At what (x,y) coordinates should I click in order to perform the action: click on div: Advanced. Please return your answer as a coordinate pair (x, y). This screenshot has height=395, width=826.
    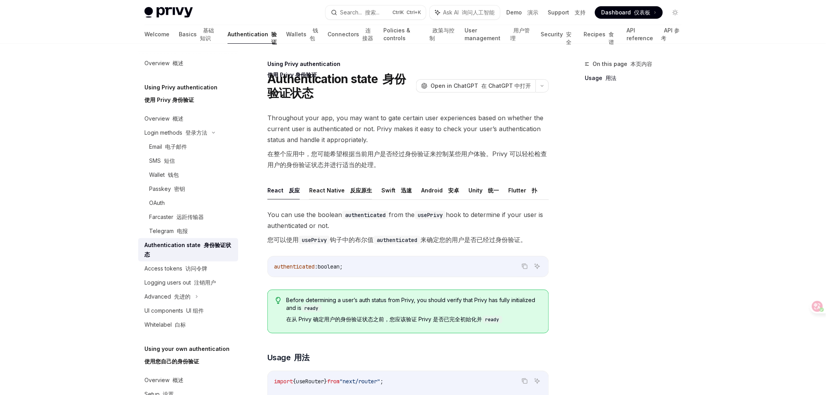
    Looking at the image, I should click on (167, 297).